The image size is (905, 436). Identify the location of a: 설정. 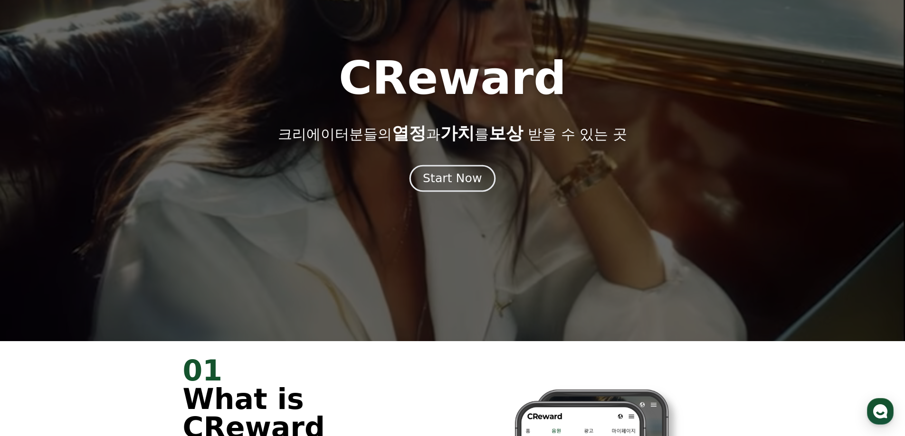
(152, 313).